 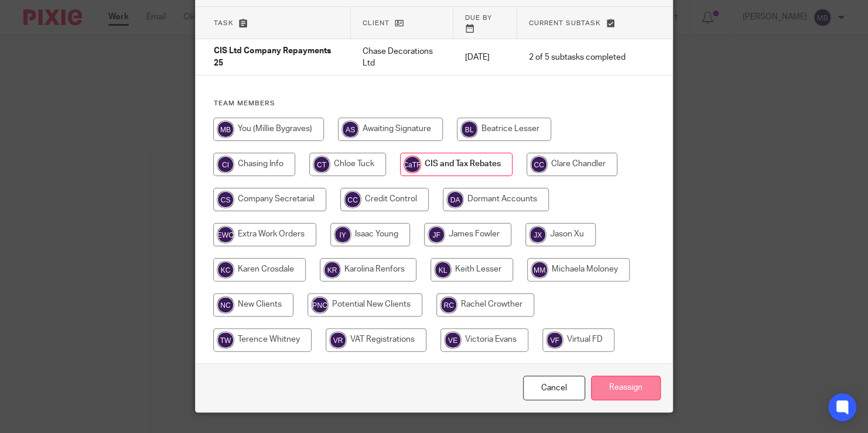 What do you see at coordinates (376, 23) in the screenshot?
I see `span: Client` at bounding box center [376, 23].